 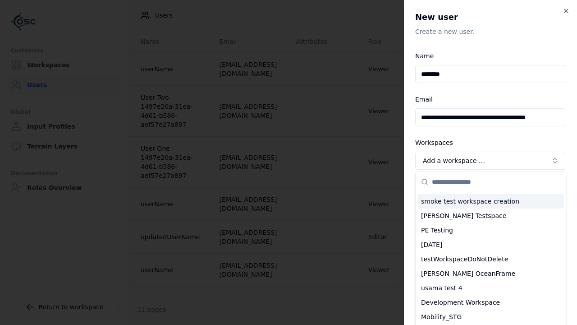 I want to click on div: smoke test workspace creation, so click(x=491, y=201).